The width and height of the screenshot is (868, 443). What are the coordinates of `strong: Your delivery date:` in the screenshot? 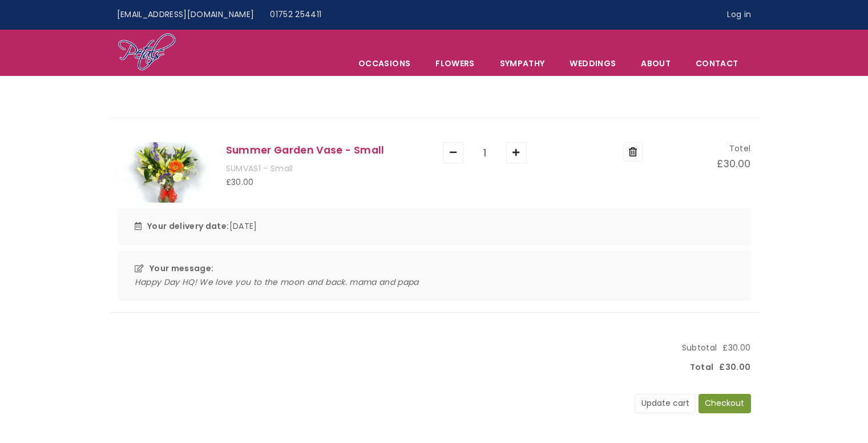 It's located at (188, 226).